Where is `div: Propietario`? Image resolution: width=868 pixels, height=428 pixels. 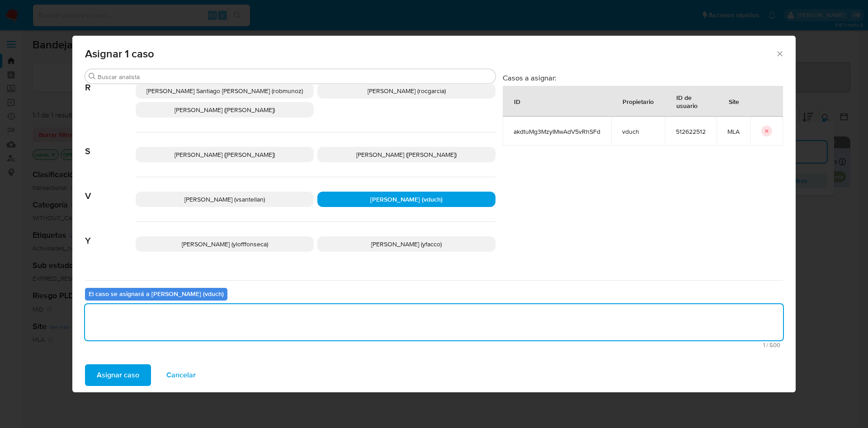
div: Propietario is located at coordinates (638, 101).